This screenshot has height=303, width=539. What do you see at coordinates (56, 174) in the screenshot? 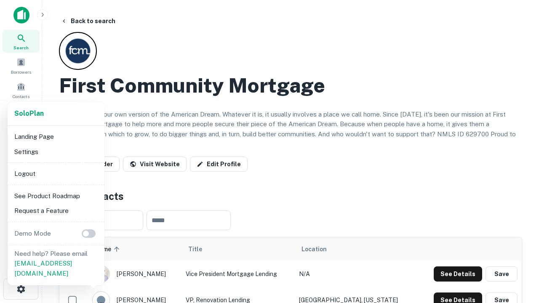
I see `li: Logout` at bounding box center [56, 174].